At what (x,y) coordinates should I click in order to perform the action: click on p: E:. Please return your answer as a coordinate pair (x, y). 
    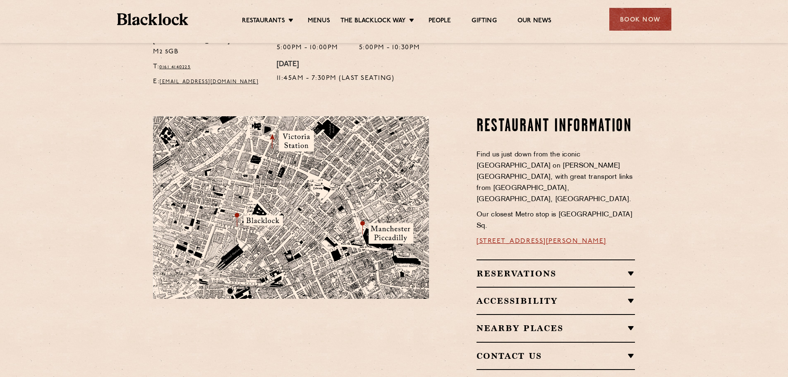
    Looking at the image, I should click on (208, 82).